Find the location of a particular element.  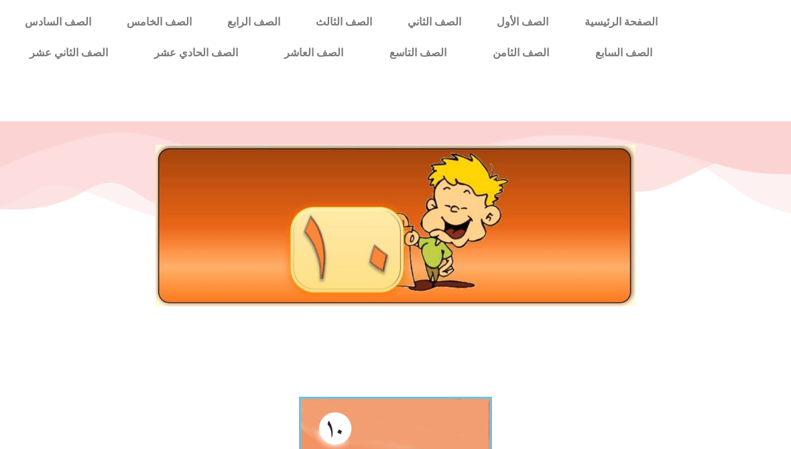

a: الصف الأول is located at coordinates (523, 22).